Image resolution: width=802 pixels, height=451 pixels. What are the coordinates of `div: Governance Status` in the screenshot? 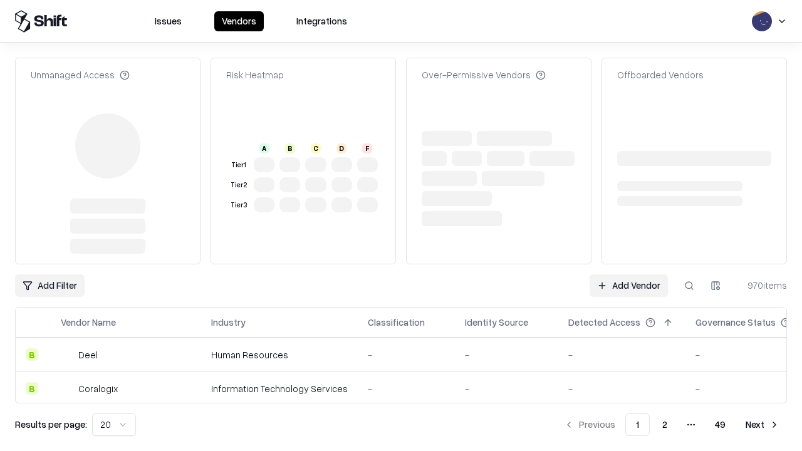 It's located at (736, 322).